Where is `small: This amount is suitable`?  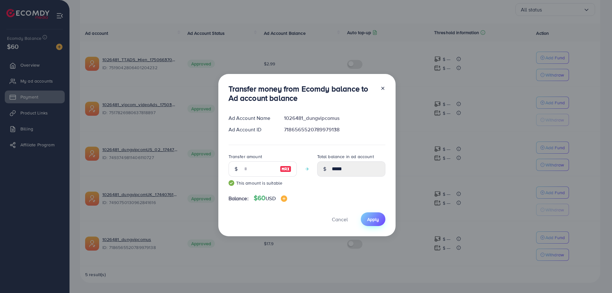
small: This amount is suitable is located at coordinates (263, 183).